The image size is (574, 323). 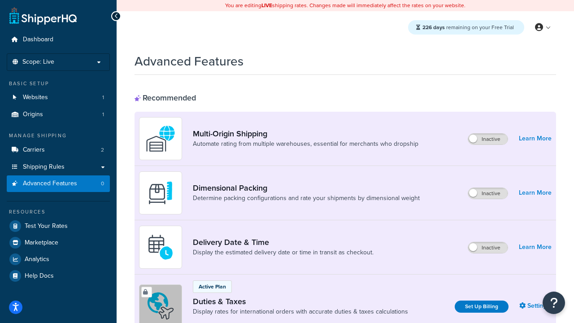 What do you see at coordinates (189, 61) in the screenshot?
I see `h1: Advanced Features` at bounding box center [189, 61].